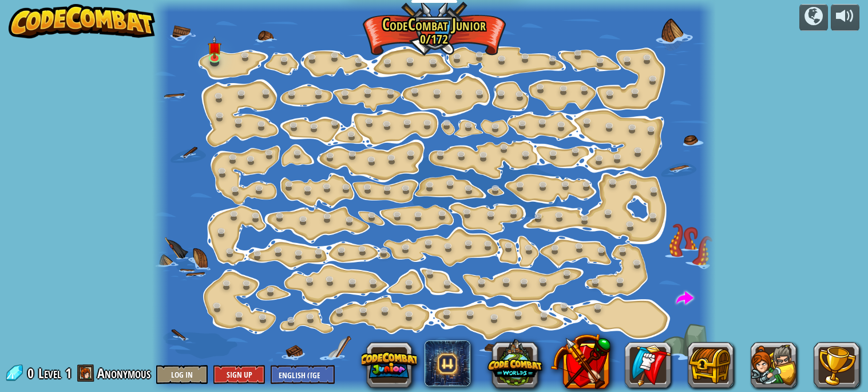 Image resolution: width=868 pixels, height=392 pixels. Describe the element at coordinates (182, 374) in the screenshot. I see `button: Log In` at that location.